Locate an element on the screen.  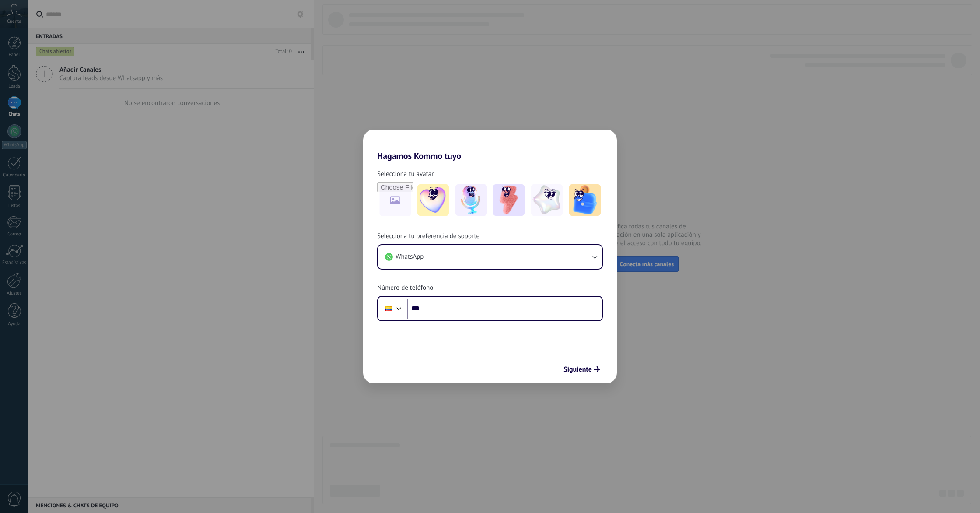
img: -3.jpeg is located at coordinates (509, 200).